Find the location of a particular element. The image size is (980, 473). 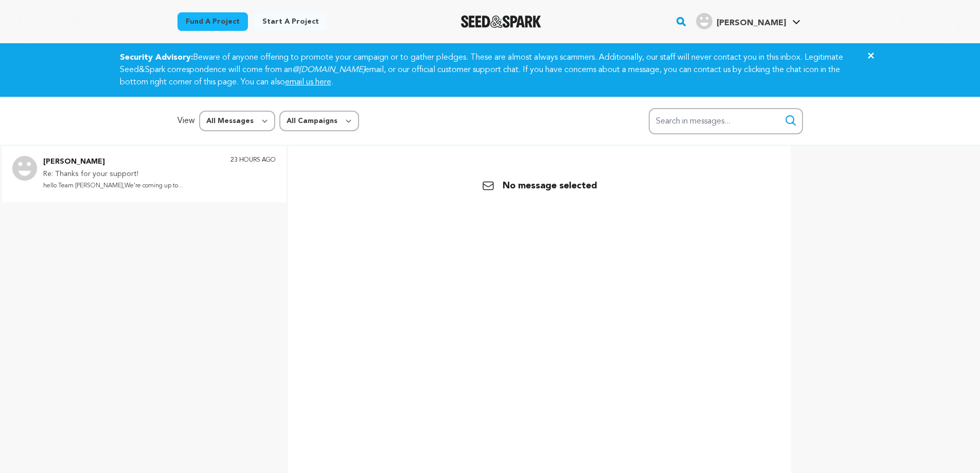

img: Seed&Spark Logo Dark Mode is located at coordinates (501, 21).